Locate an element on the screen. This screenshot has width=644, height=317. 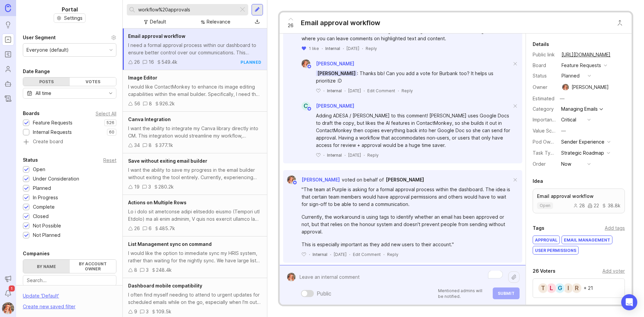
div: 280.2k is located at coordinates (166, 187).